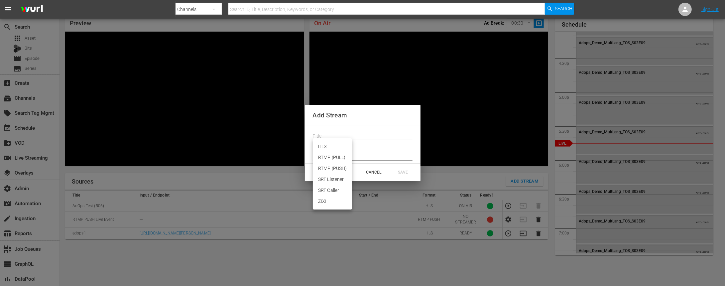 The height and width of the screenshot is (286, 725). Describe the element at coordinates (710, 9) in the screenshot. I see `a: Sign Out` at that location.